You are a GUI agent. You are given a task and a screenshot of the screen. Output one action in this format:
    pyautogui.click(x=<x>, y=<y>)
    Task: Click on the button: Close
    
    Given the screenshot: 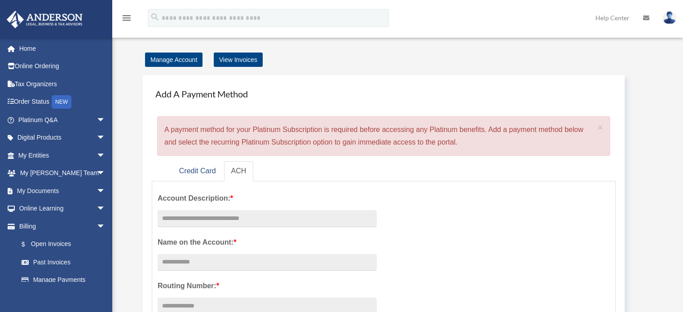 What is the action you would take?
    pyautogui.click(x=600, y=127)
    